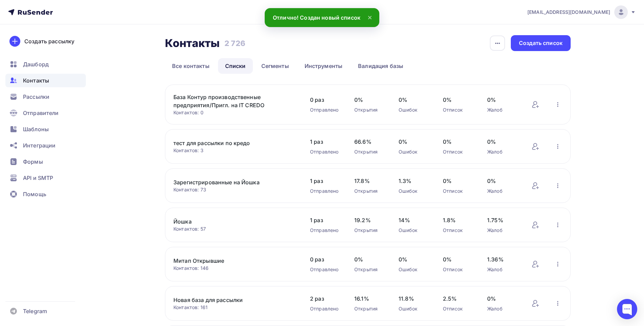 The width and height of the screenshot is (644, 326). What do you see at coordinates (39, 146) in the screenshot?
I see `span: Интеграции` at bounding box center [39, 146].